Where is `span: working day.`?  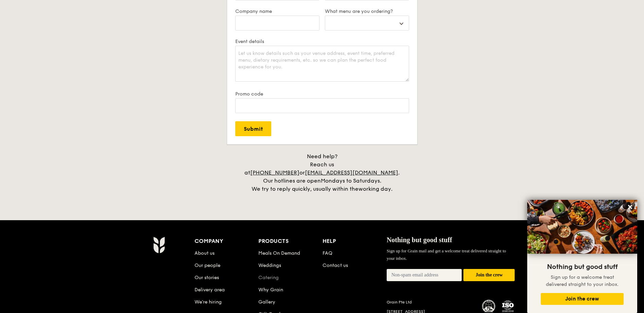
span: working day. is located at coordinates (376, 189).